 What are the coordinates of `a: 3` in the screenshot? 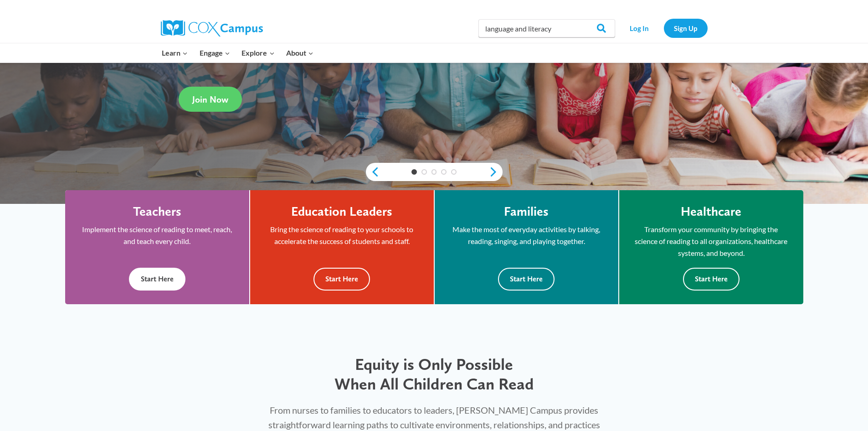 It's located at (435, 172).